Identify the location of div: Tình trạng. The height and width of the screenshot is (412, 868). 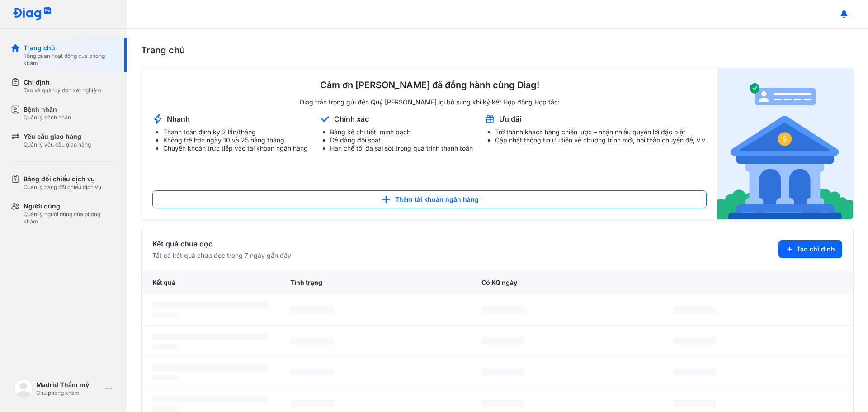
(375, 283).